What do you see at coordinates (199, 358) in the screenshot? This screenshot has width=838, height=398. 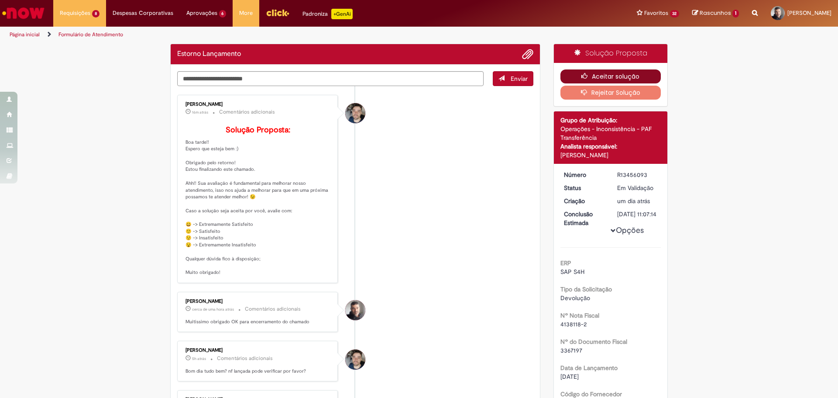 I see `time: 29/08/2025 09:09:18` at bounding box center [199, 358].